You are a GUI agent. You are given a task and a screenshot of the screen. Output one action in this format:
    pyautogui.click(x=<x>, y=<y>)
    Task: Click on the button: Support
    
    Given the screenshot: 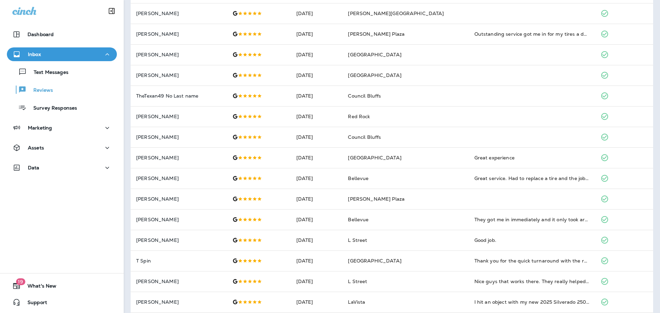 What is the action you would take?
    pyautogui.click(x=62, y=302)
    